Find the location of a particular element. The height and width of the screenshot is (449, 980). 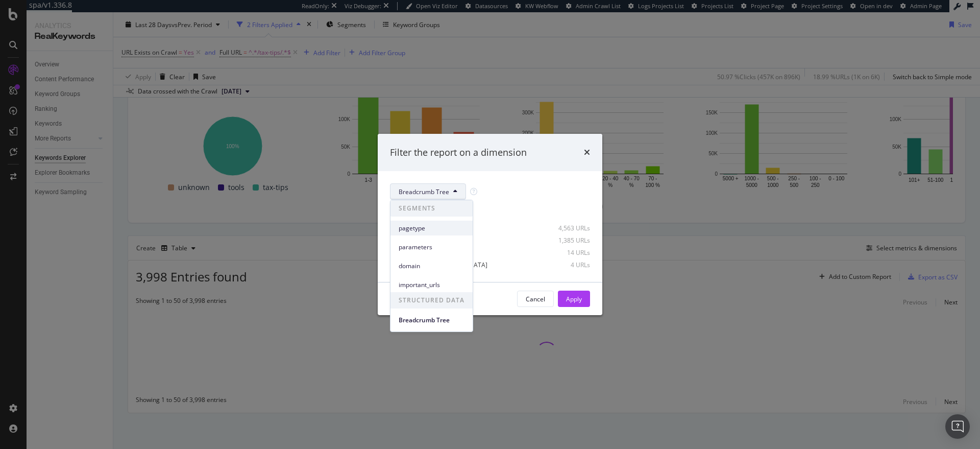

span: important_urls is located at coordinates (431, 285).